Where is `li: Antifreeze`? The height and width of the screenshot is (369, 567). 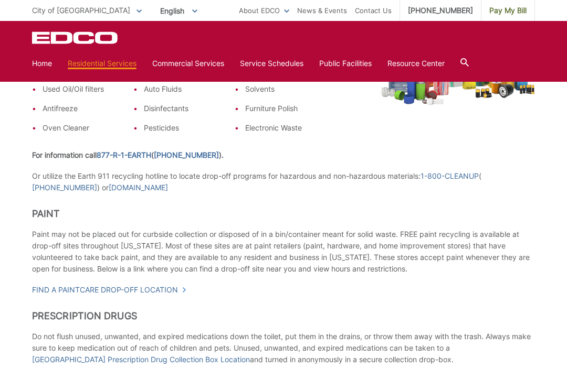
li: Antifreeze is located at coordinates (82, 109).